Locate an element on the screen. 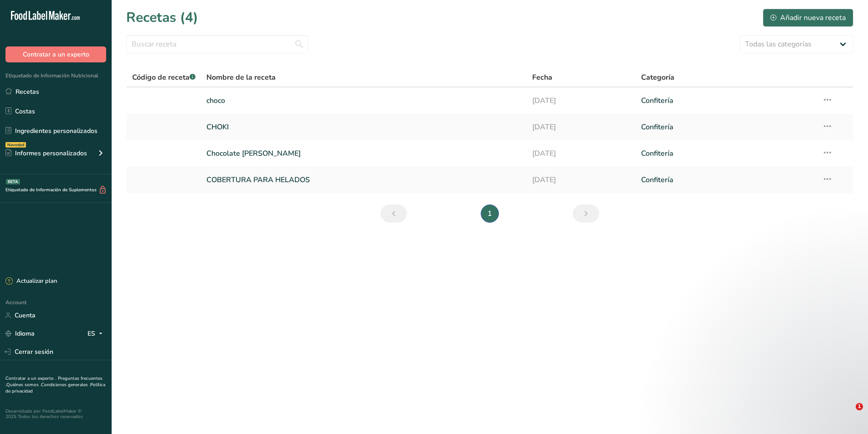 The image size is (868, 434). a: Página anterior is located at coordinates (393, 214).